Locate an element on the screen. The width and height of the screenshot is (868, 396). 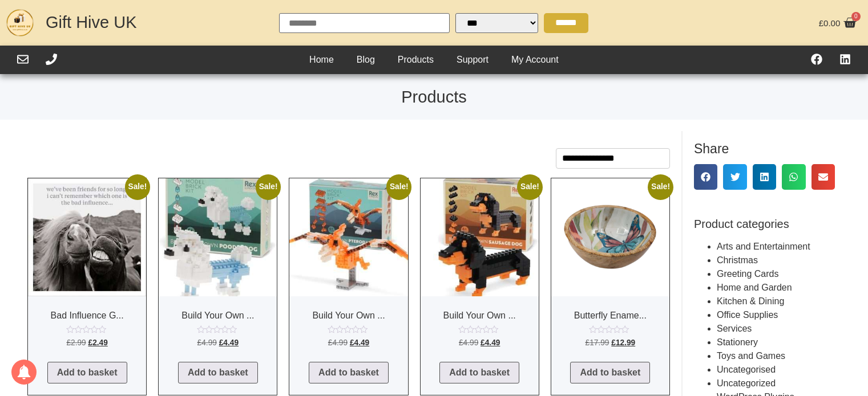
img: Build Your Own Sausage Dog Model Brick Kit is located at coordinates (480, 237).